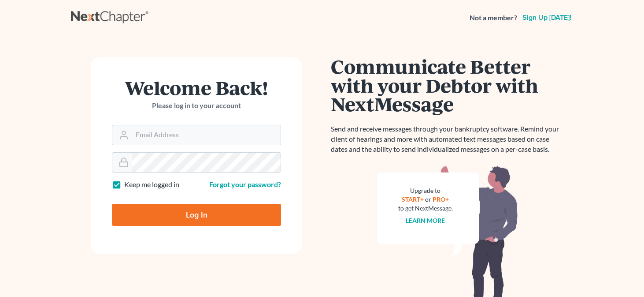 The height and width of the screenshot is (297, 644). I want to click on h1: Welcome Back!, so click(196, 87).